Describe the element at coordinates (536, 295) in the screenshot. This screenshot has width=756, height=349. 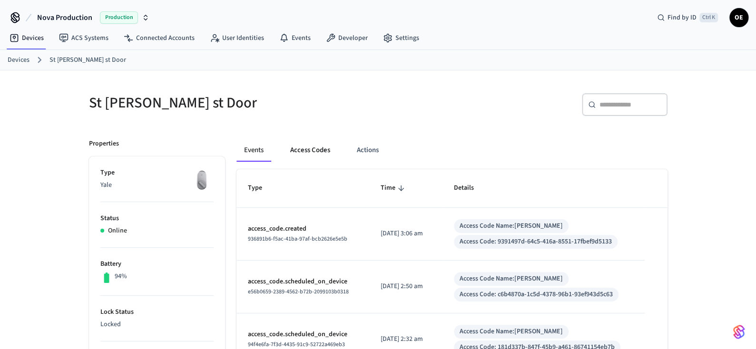
I see `div: Access Code: c6b4870a-1c5d-4378-96b1-93ef943d5c63` at that location.